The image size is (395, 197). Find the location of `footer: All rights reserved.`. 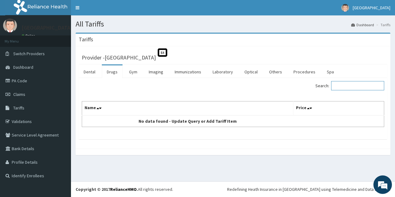

footer: All rights reserved. is located at coordinates (233, 189).